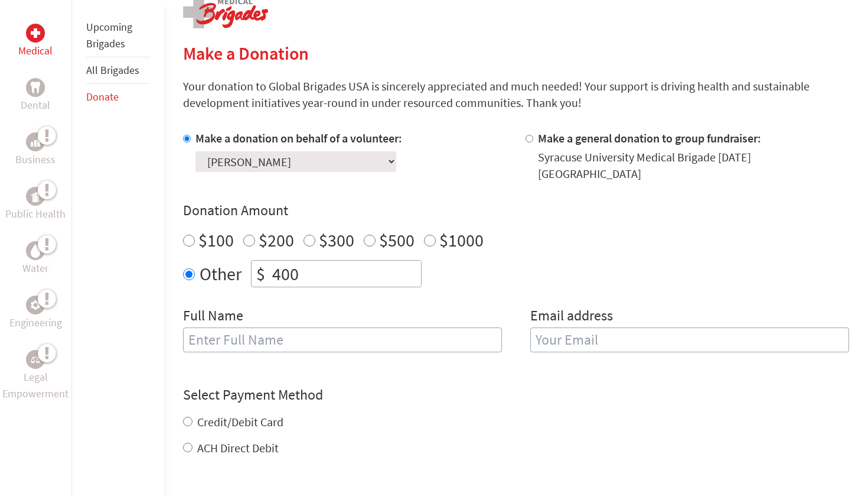 The image size is (868, 496). Describe the element at coordinates (36, 376) in the screenshot. I see `a: Legal EmpowermentLegal Empowerment` at that location.